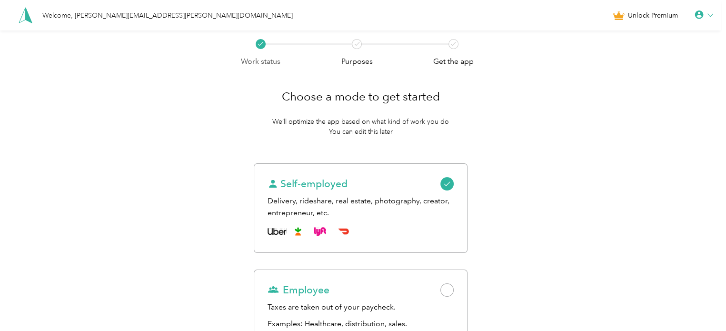 The height and width of the screenshot is (331, 726). What do you see at coordinates (361, 131) in the screenshot?
I see `p: You can edit this later` at bounding box center [361, 131].